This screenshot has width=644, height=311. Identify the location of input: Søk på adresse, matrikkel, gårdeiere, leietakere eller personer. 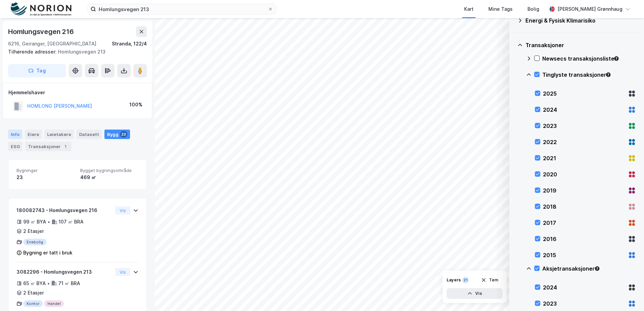
(182, 9).